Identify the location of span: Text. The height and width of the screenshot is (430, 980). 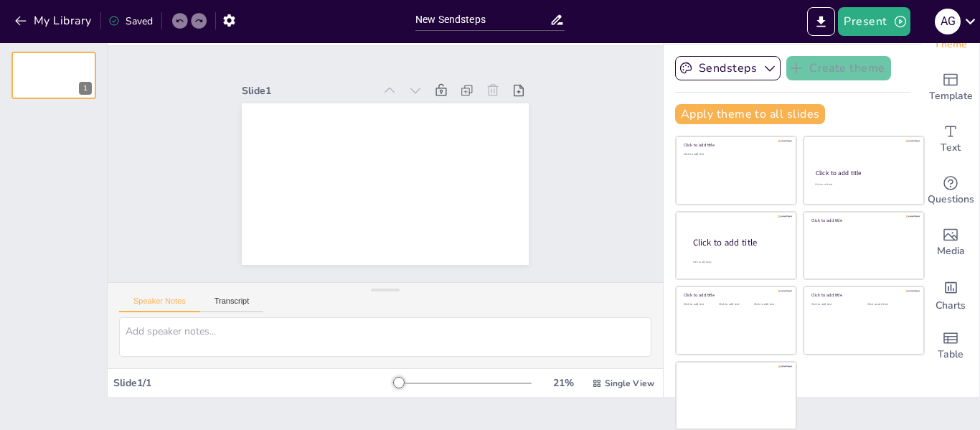
(951, 147).